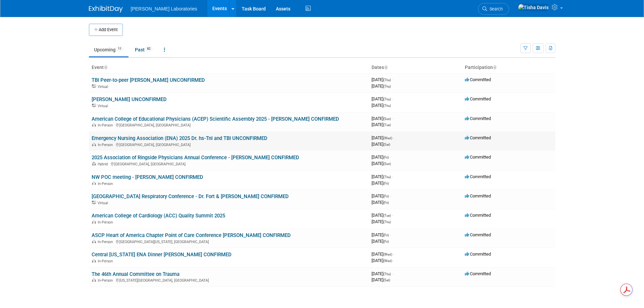 This screenshot has height=308, width=644. I want to click on th: Event, so click(229, 68).